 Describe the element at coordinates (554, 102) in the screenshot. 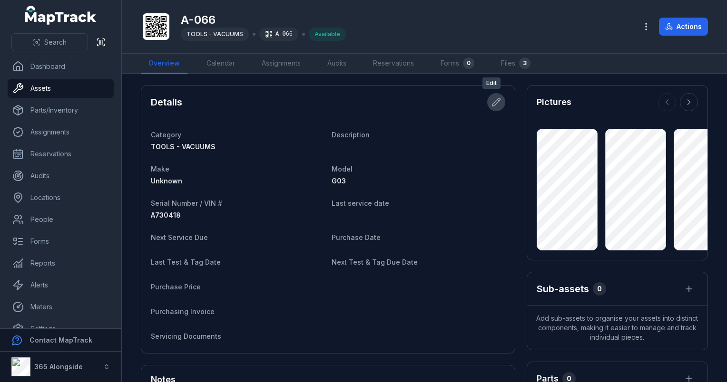

I see `h3: Pictures` at that location.